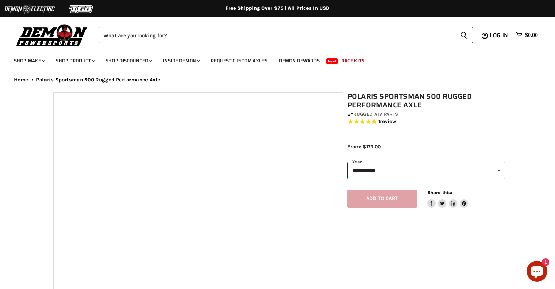  What do you see at coordinates (440, 192) in the screenshot?
I see `span: Share this:` at bounding box center [440, 192].